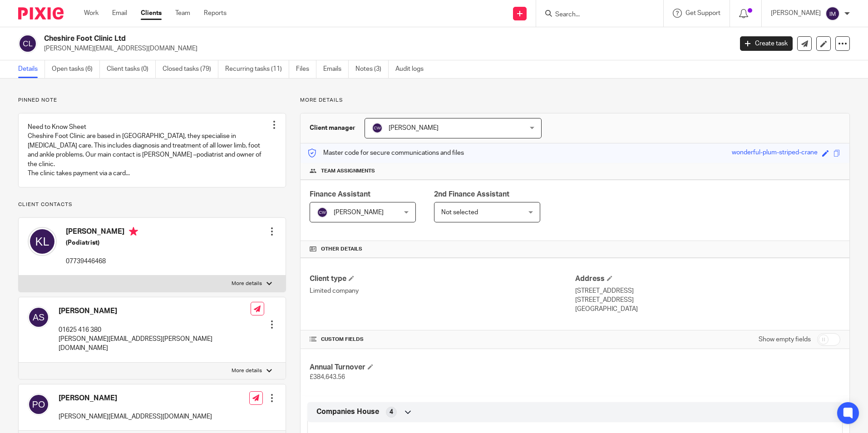  What do you see at coordinates (385, 153) in the screenshot?
I see `p: Master code for secure communications and files` at bounding box center [385, 153].